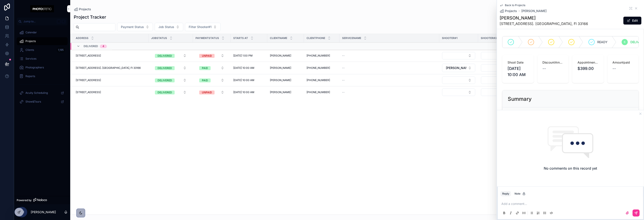 Image resolution: width=644 pixels, height=220 pixels. I want to click on div: Note, so click(520, 194).